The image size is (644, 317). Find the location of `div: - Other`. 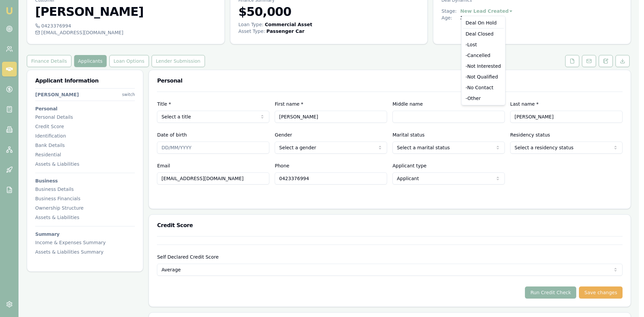

div: - Other is located at coordinates (484, 99).